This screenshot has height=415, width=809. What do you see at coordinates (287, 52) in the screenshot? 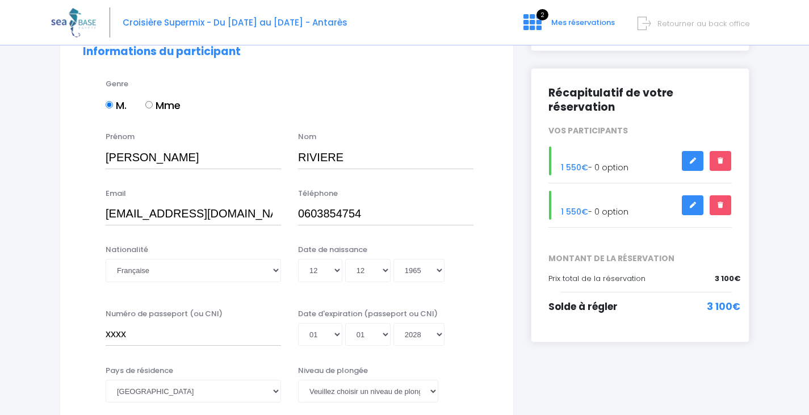
I see `h2: Informations du participant` at bounding box center [287, 52].